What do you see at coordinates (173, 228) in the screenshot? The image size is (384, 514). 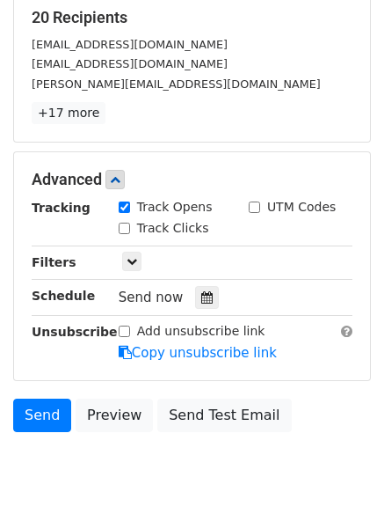 I see `label: Track Clicks` at bounding box center [173, 228].